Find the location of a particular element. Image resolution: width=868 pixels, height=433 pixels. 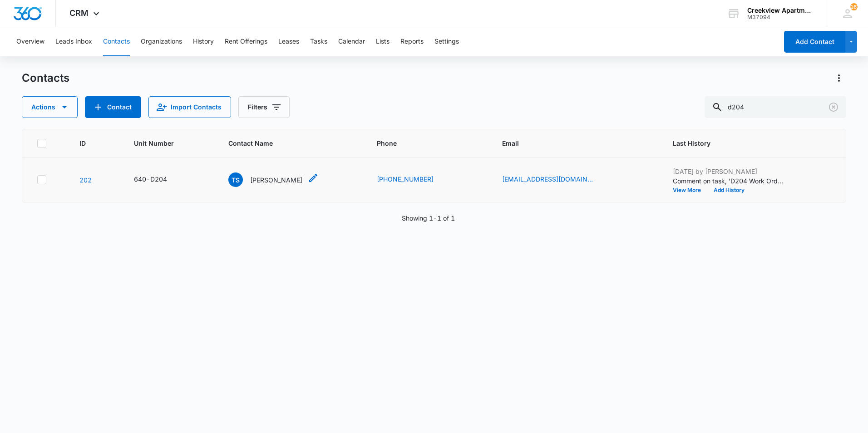

button: Settings is located at coordinates (447, 42).